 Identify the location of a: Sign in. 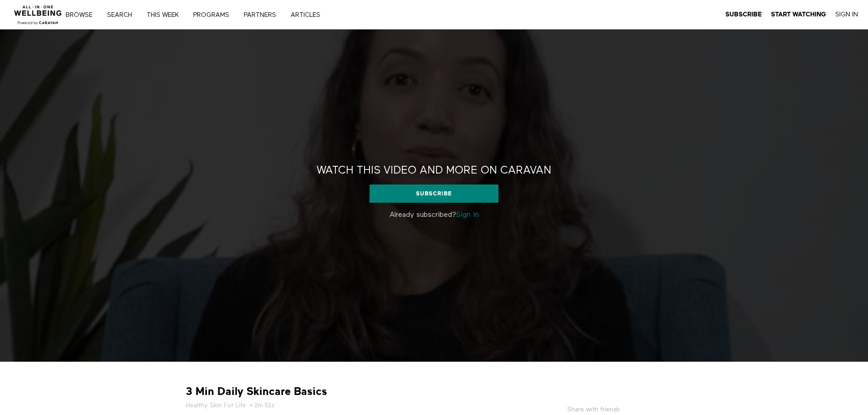
(468, 215).